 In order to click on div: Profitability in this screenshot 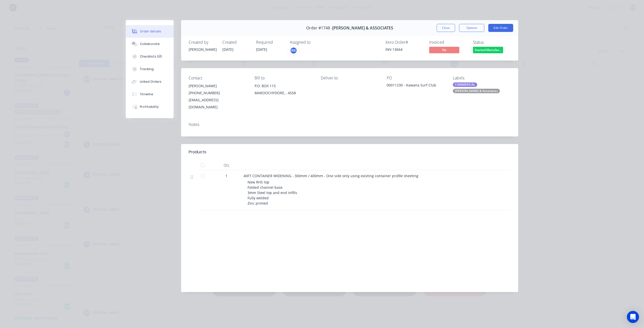, I will do `click(149, 107)`.